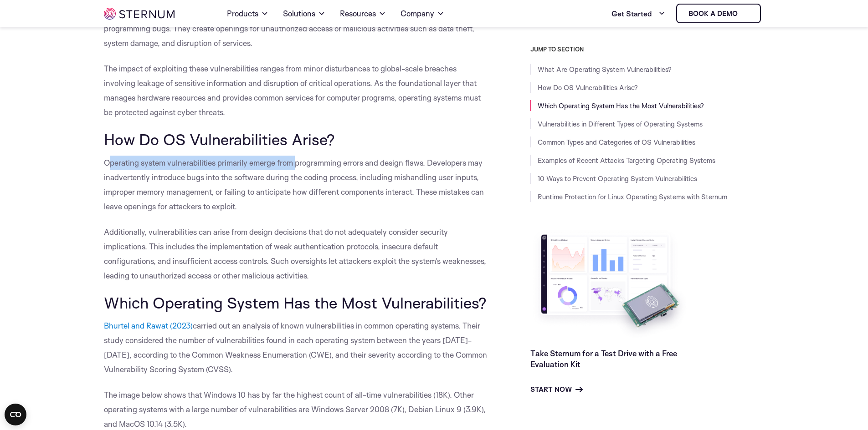 This screenshot has width=868, height=430. What do you see at coordinates (295, 347) in the screenshot?
I see `span: carried out an analysis of known vulnerabilities in common operating systems. Their study conside...` at bounding box center [295, 347].